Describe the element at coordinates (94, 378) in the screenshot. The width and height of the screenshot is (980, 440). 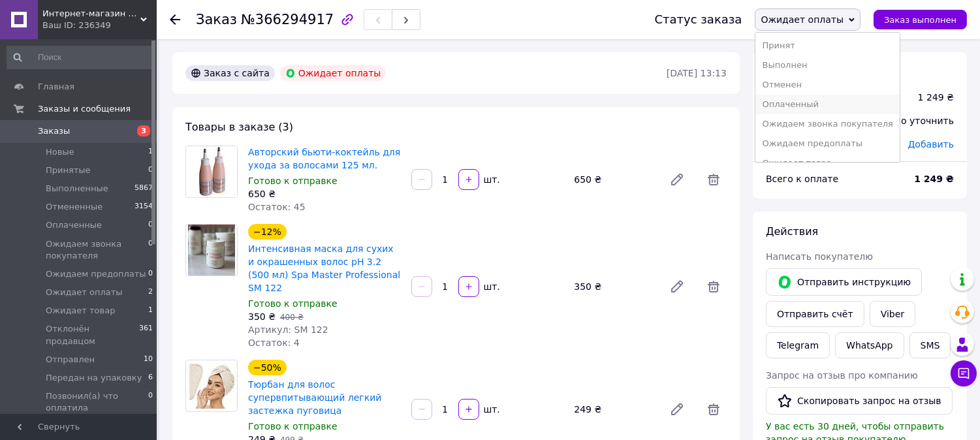
I see `span: Передан на упаковку` at that location.